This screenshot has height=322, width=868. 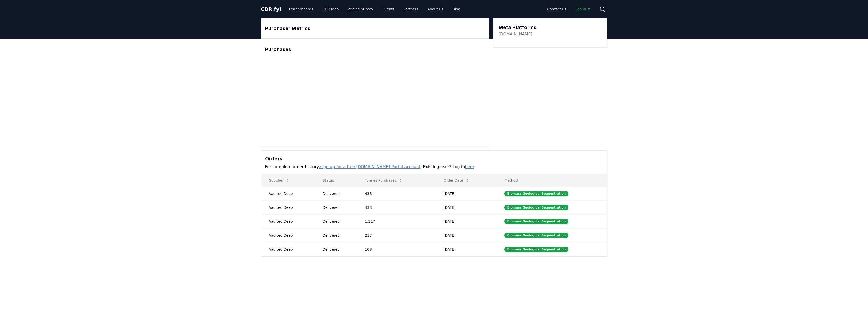 What do you see at coordinates (396, 221) in the screenshot?
I see `td: 1,217` at bounding box center [396, 221].